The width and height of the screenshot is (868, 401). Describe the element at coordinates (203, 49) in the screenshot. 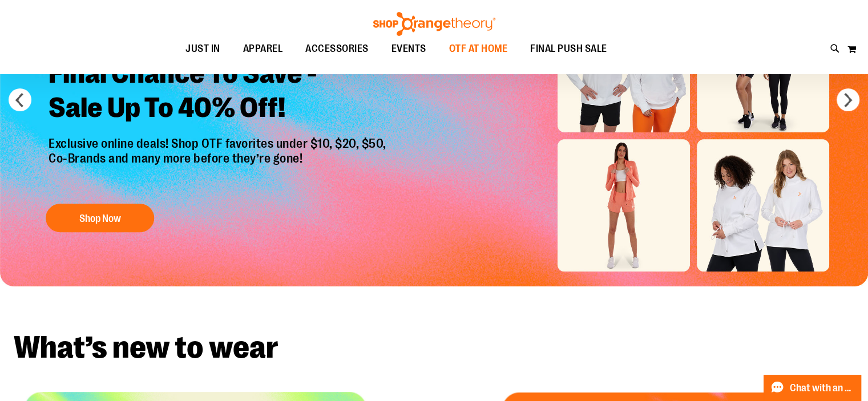

I see `span: JUST IN` at that location.